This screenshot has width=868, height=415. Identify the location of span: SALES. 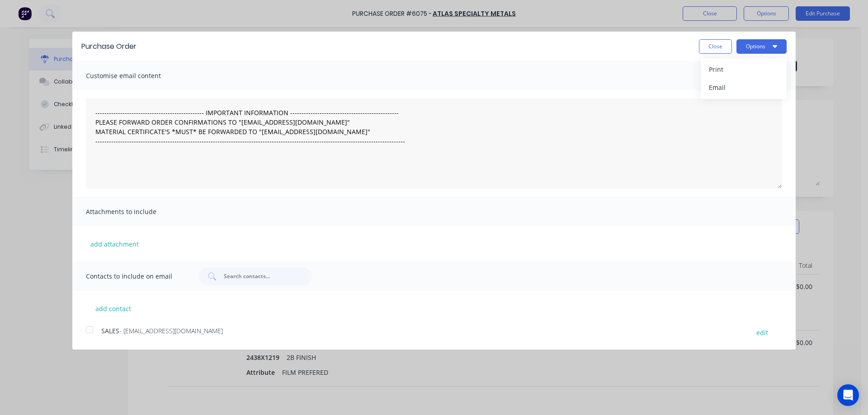
(110, 331).